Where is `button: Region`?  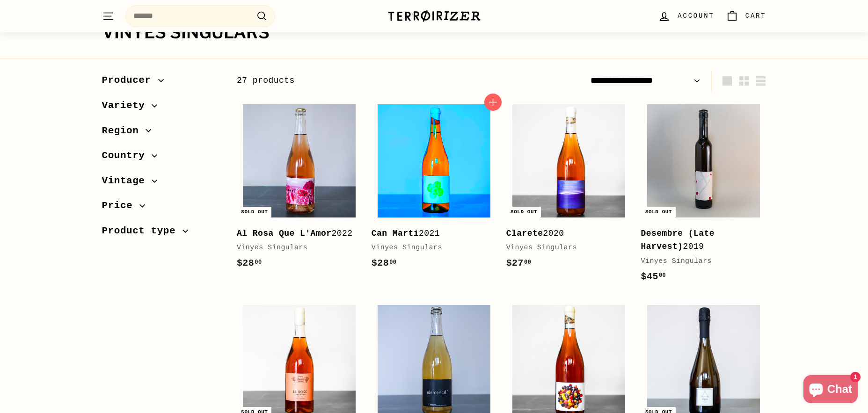 button: Region is located at coordinates (162, 133).